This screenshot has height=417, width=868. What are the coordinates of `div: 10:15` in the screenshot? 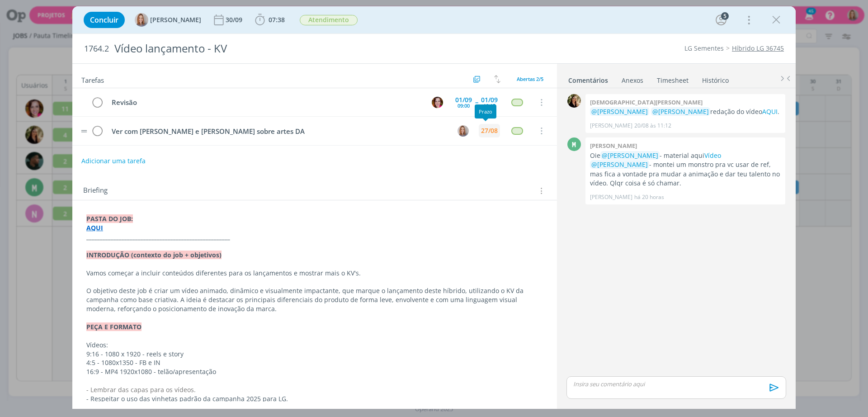 It's located at (489, 105).